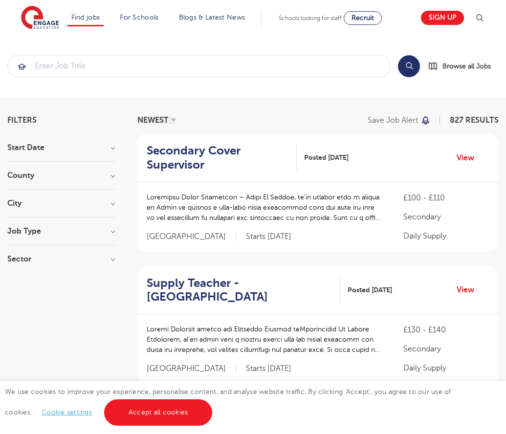 The height and width of the screenshot is (434, 506). I want to click on span: We use cookies to improve your experience, personalise content, and analyse website traffic. By c..., so click(228, 402).